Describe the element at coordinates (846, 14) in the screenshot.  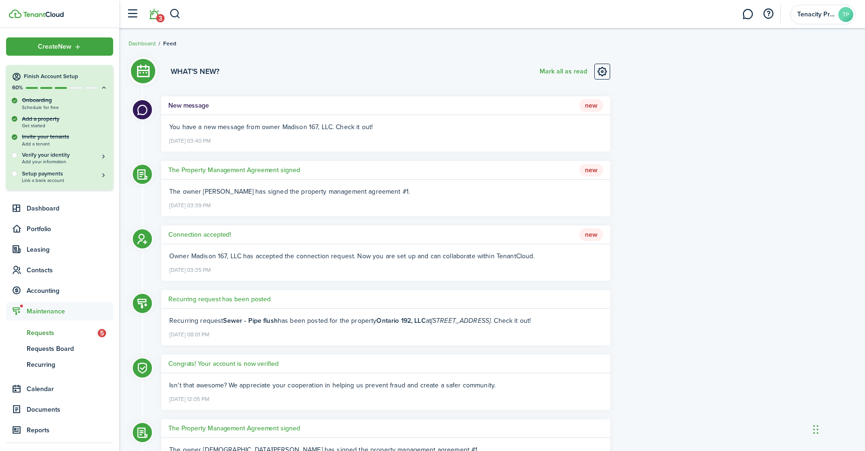
I see `avatar-text: TP` at that location.